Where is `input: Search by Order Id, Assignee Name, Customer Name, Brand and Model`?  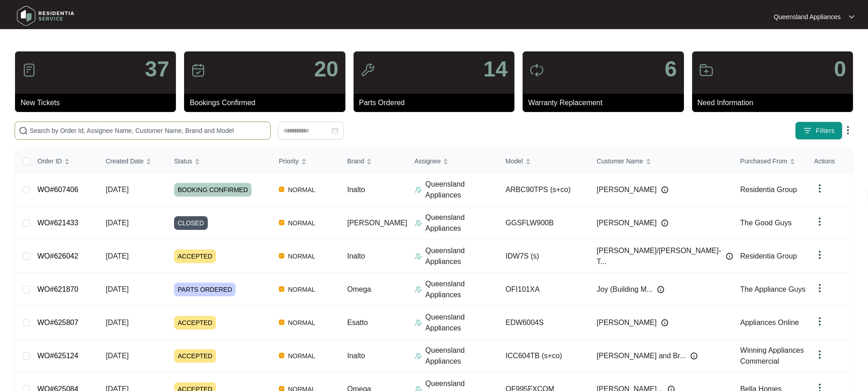 input: Search by Order Id, Assignee Name, Customer Name, Brand and Model is located at coordinates (148, 130).